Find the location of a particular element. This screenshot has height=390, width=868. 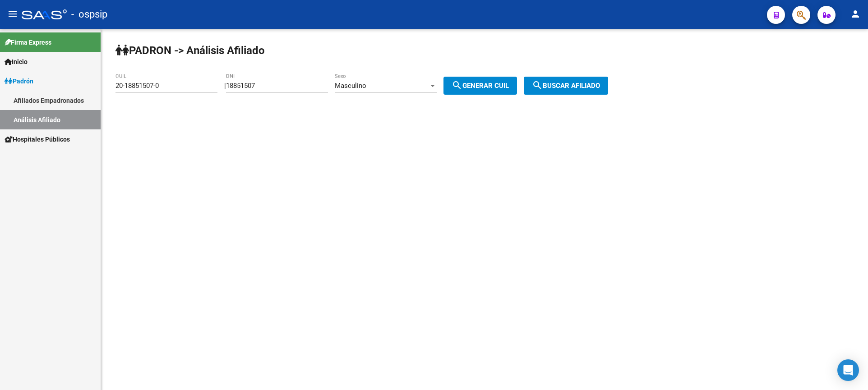

span: Hospitales Públicos is located at coordinates (37, 139).